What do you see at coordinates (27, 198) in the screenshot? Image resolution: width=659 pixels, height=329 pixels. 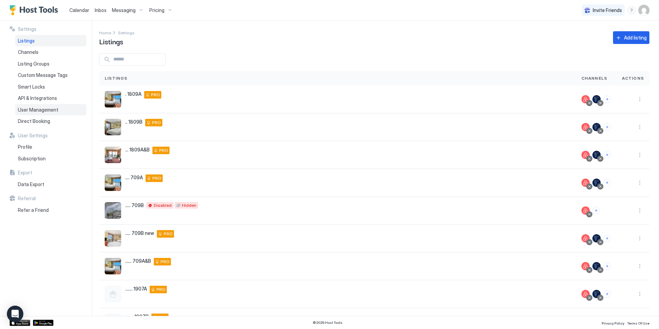 I see `span: Referral` at bounding box center [27, 198].